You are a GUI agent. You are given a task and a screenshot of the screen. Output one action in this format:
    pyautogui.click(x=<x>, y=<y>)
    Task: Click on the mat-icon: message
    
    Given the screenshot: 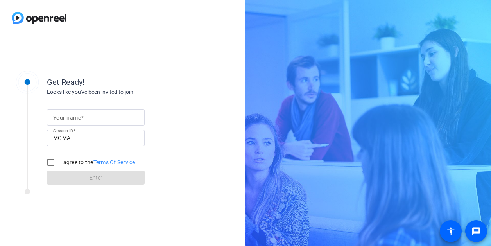 What is the action you would take?
    pyautogui.click(x=476, y=231)
    